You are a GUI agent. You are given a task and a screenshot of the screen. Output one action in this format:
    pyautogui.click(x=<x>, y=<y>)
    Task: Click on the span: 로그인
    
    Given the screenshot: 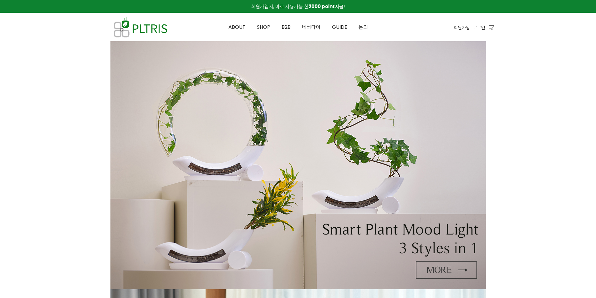 What is the action you would take?
    pyautogui.click(x=479, y=28)
    